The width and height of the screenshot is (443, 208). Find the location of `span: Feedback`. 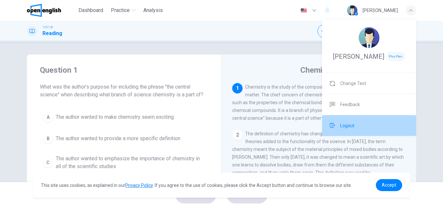

span: Feedback is located at coordinates (350, 104).